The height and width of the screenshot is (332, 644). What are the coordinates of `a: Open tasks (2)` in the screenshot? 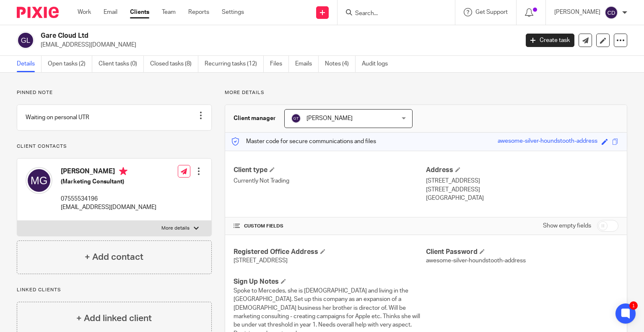 It's located at (70, 64).